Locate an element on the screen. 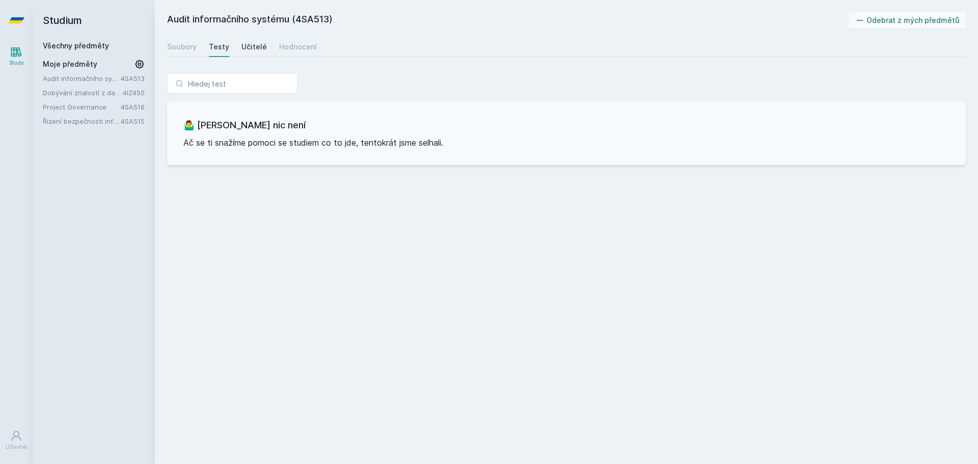 The height and width of the screenshot is (464, 978). div: Uživatel is located at coordinates (16, 447).